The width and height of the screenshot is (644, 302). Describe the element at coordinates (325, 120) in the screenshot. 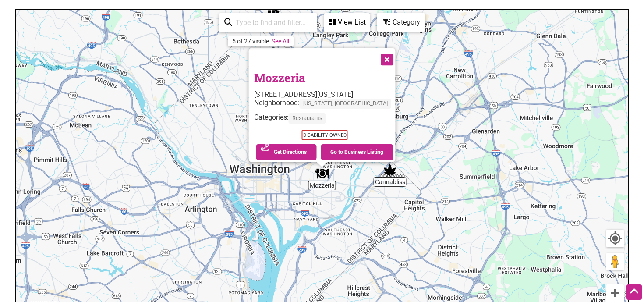

I see `div: Categories:` at that location.